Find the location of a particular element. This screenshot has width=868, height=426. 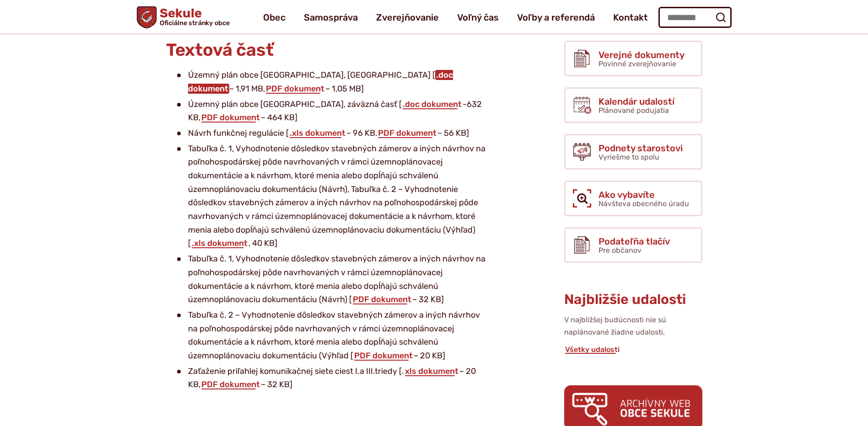

a: Zverejňovanie is located at coordinates (407, 18).